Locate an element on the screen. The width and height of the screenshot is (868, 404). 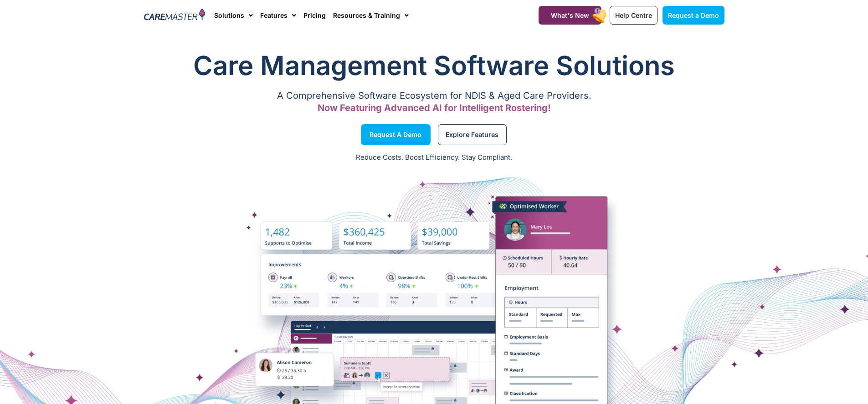
h1: Care Management Software Solutions is located at coordinates (434, 66).